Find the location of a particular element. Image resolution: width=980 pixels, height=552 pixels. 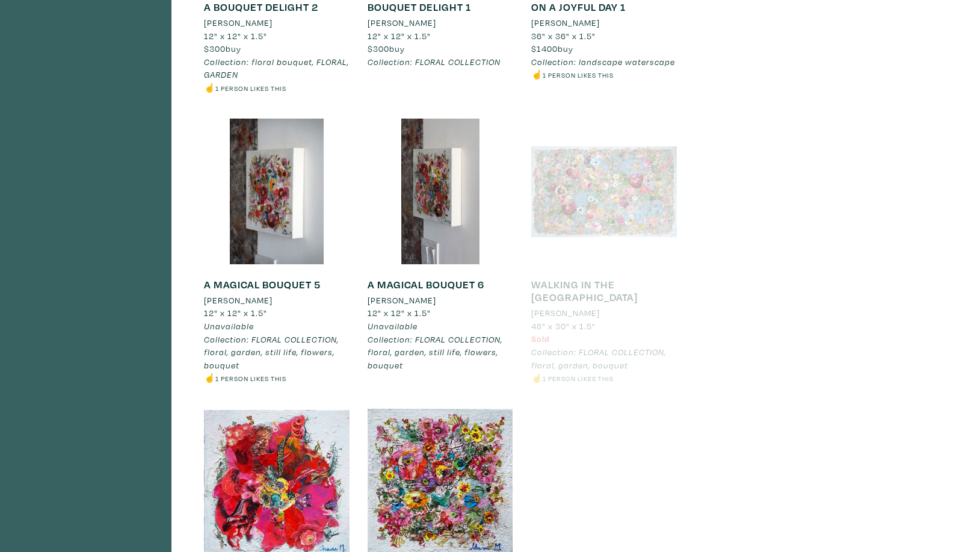

em: Collection: FLORAL COLLECTION, floral, garden, bouquet is located at coordinates (598, 358).